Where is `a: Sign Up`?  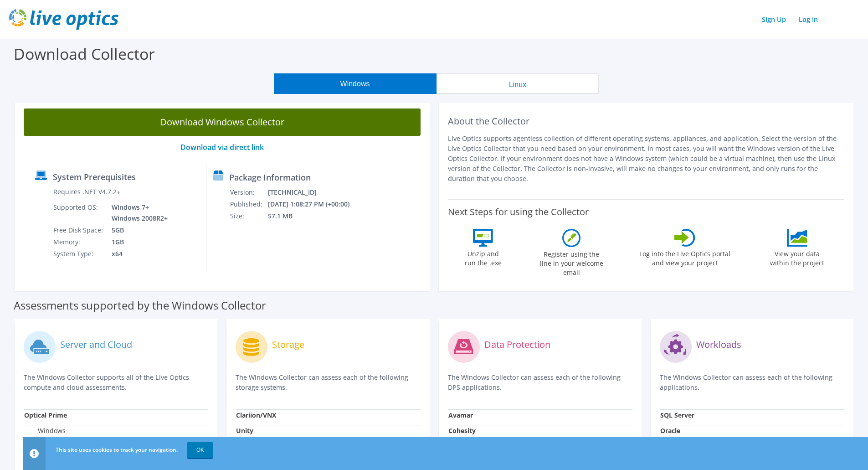 a: Sign Up is located at coordinates (773, 19).